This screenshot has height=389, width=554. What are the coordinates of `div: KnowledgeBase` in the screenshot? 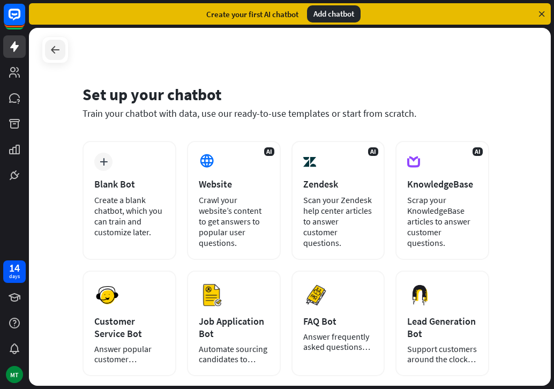 It's located at (442, 184).